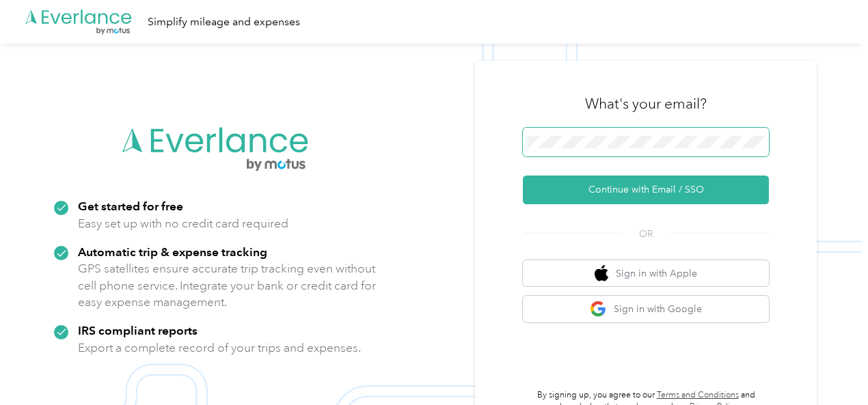  What do you see at coordinates (646, 104) in the screenshot?
I see `h3: What's your email?` at bounding box center [646, 104].